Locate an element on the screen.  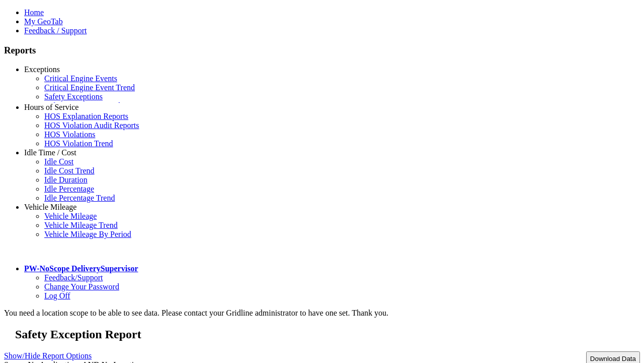
a: Home is located at coordinates (34, 12).